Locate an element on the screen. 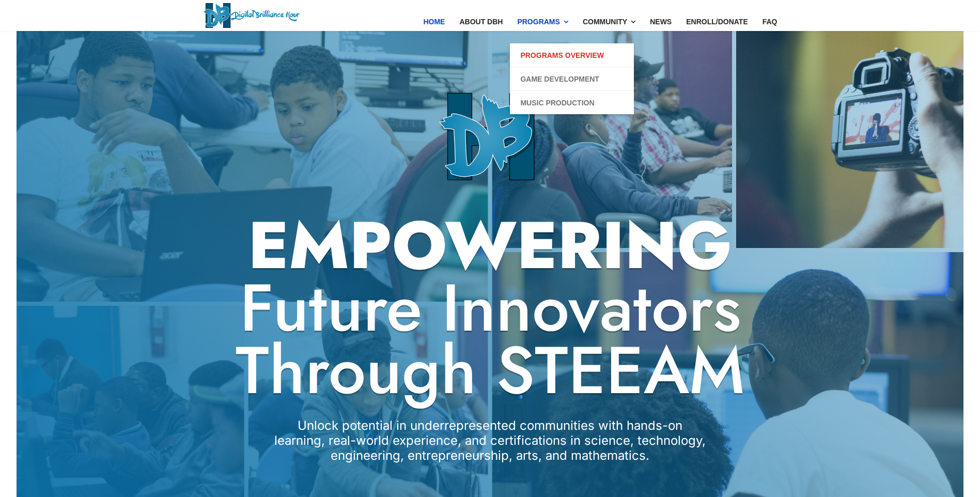 This screenshot has width=980, height=497. a: Programs Overview is located at coordinates (562, 55).